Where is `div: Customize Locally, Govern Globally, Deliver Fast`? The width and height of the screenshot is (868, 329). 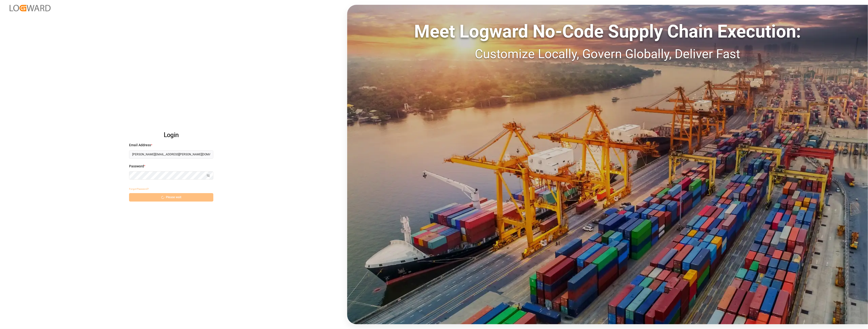
div: Customize Locally, Govern Globally, Deliver Fast is located at coordinates (607, 54).